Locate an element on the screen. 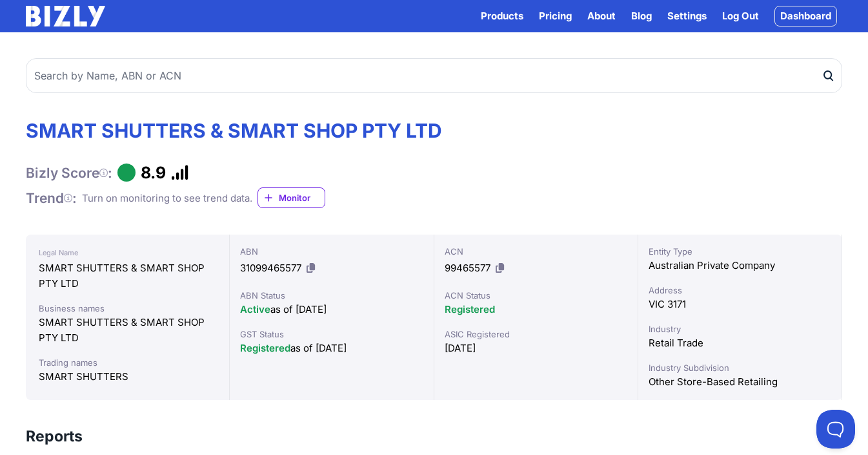 This screenshot has width=868, height=455. button: Products is located at coordinates (502, 16).